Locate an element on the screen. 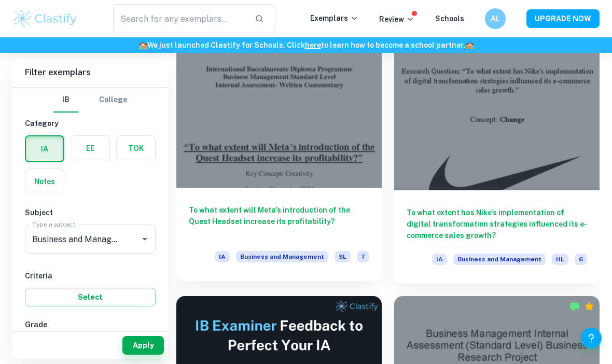  button: Notes is located at coordinates (45, 181).